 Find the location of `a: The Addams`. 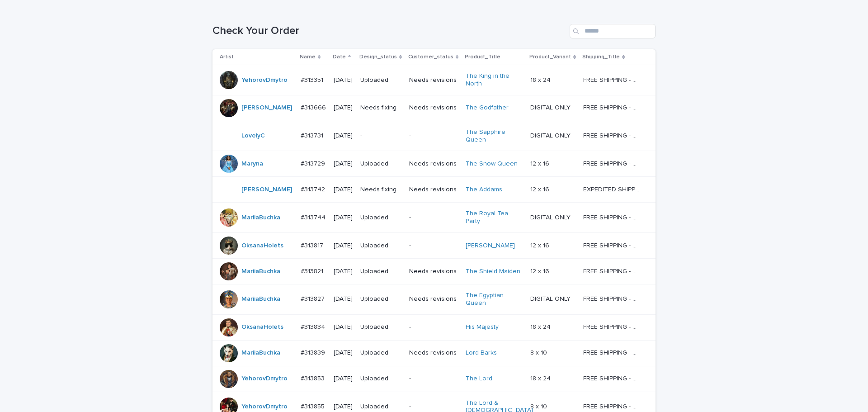

a: The Addams is located at coordinates (484, 189).